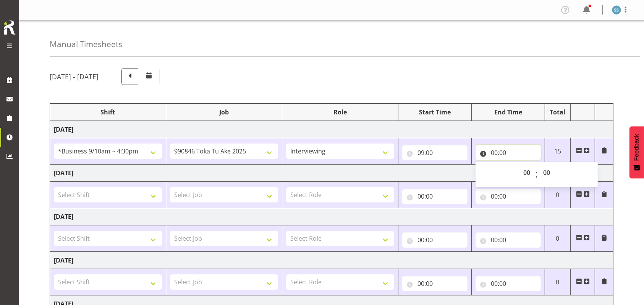 The height and width of the screenshot is (305, 644). I want to click on h4: Manual Timesheets, so click(85, 44).